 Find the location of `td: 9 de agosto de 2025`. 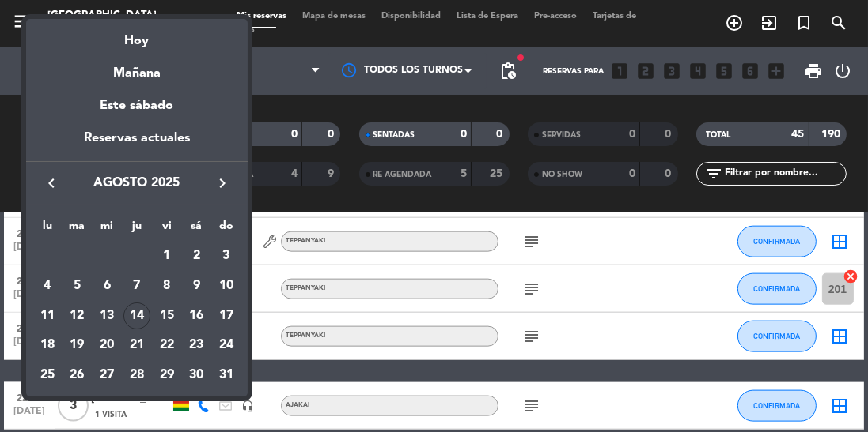

td: 9 de agosto de 2025 is located at coordinates (196, 286).